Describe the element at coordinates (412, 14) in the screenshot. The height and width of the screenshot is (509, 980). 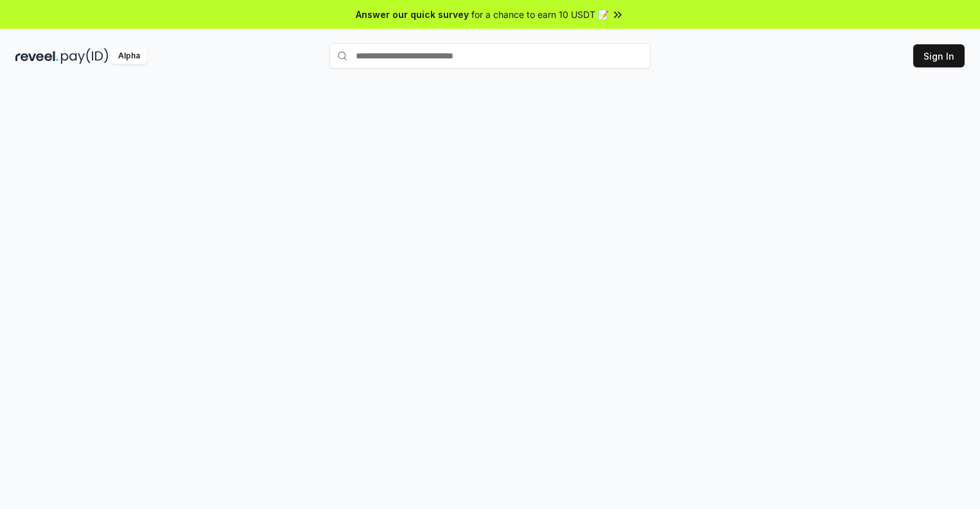
I see `span: Answer our quick survey` at that location.